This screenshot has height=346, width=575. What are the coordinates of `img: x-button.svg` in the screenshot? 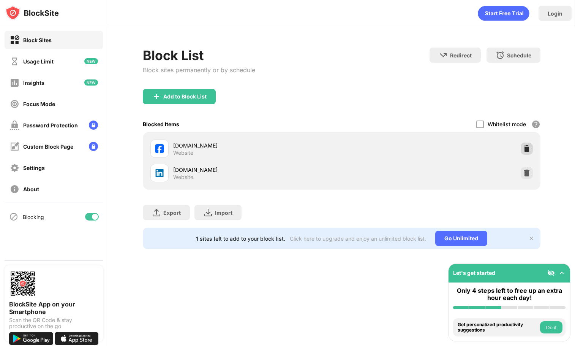 It's located at (532, 238).